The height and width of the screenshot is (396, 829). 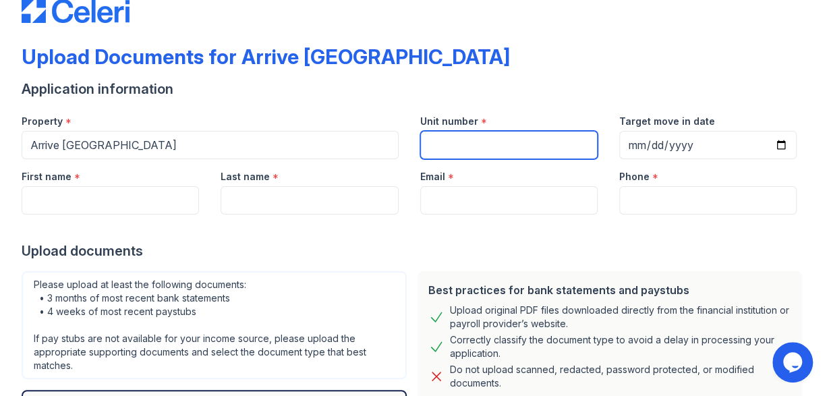 I want to click on div: Correctly classify the document type to avoid a delay in processing your application., so click(x=621, y=347).